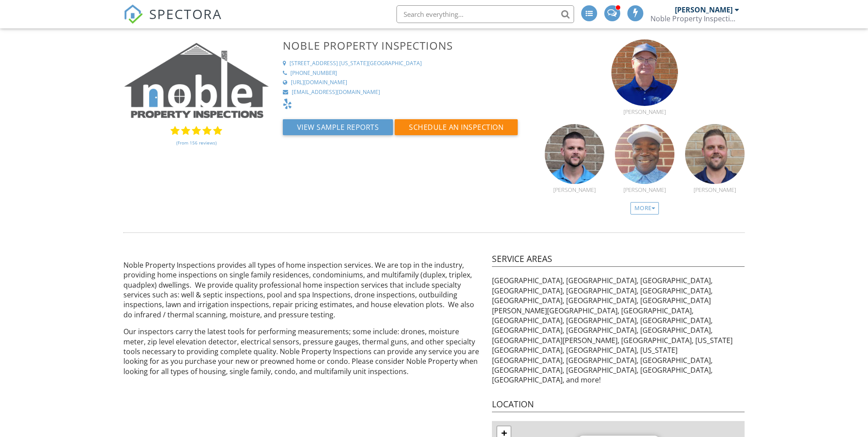 The width and height of the screenshot is (868, 437). Describe the element at coordinates (574, 154) in the screenshot. I see `img: headshot__trevor_bullock.jpg` at that location.